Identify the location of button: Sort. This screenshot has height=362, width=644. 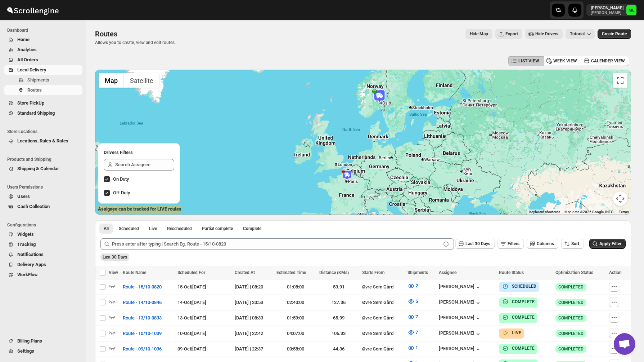
(572, 244).